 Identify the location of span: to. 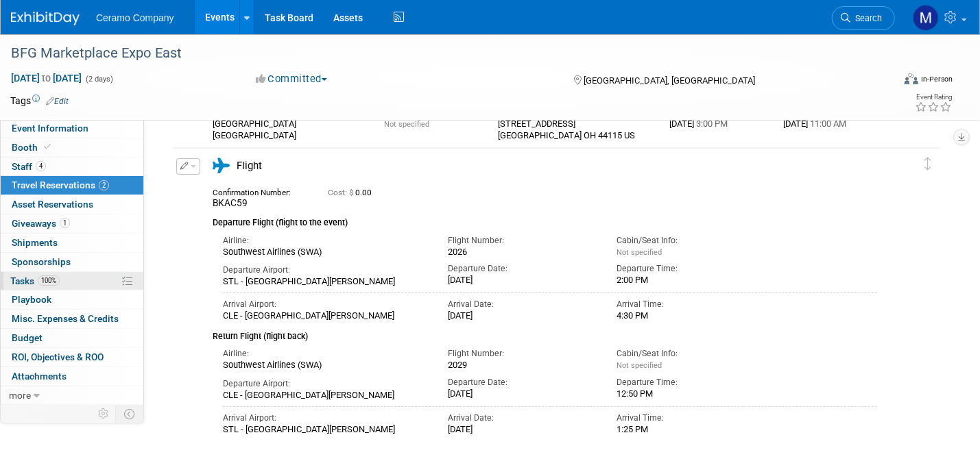
(46, 78).